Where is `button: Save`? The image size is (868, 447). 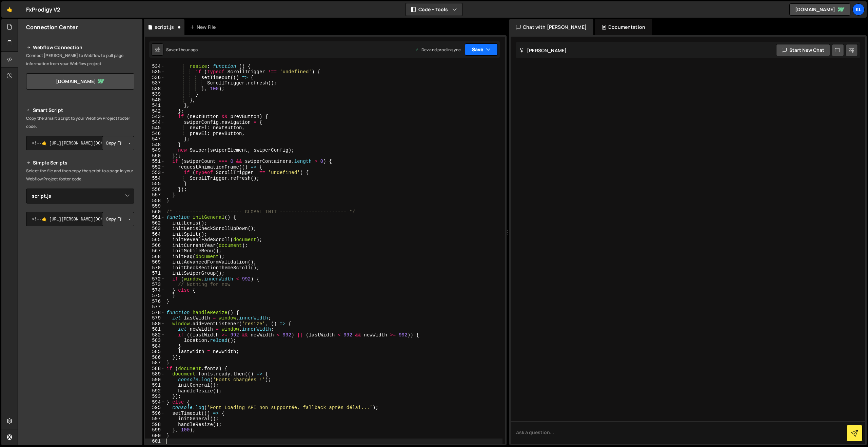 button: Save is located at coordinates (482, 50).